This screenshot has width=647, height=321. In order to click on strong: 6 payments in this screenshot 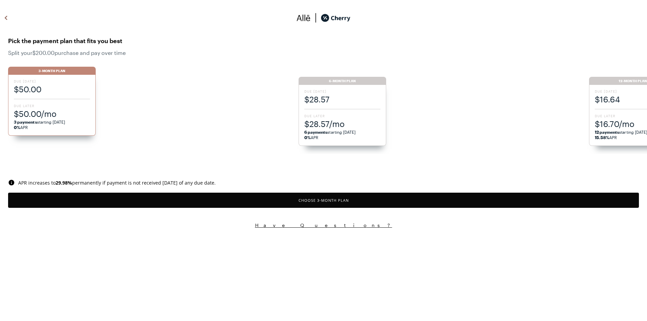, I will do `click(316, 132)`.